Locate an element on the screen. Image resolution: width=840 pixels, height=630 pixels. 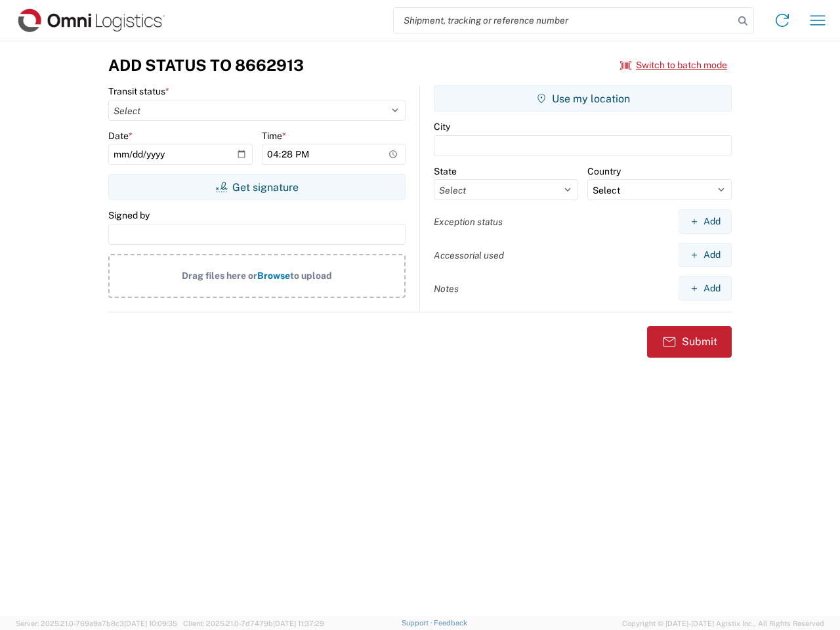
label: Accessorial used is located at coordinates (468, 255).